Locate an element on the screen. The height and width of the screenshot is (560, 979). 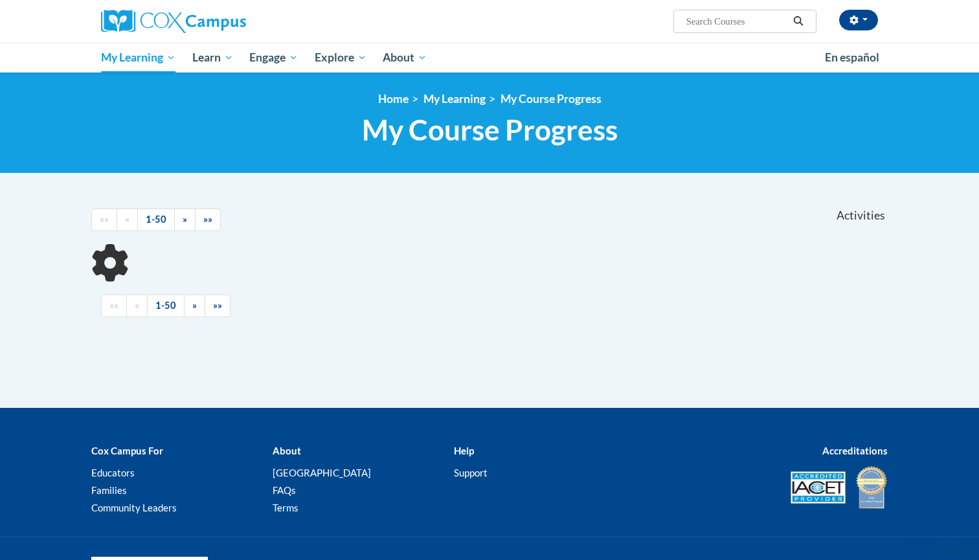
a: Engage is located at coordinates (273, 58).